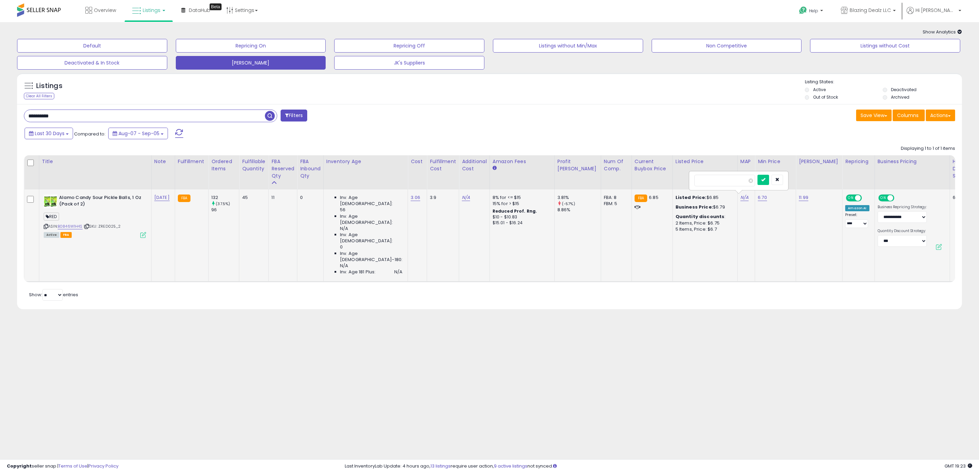 Image resolution: width=979 pixels, height=473 pixels. What do you see at coordinates (49, 134) in the screenshot?
I see `button: Last 30 Days` at bounding box center [49, 134].